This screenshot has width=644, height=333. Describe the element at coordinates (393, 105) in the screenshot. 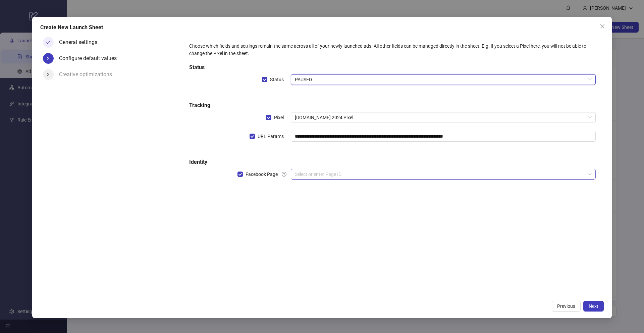

I see `h5: Tracking` at that location.